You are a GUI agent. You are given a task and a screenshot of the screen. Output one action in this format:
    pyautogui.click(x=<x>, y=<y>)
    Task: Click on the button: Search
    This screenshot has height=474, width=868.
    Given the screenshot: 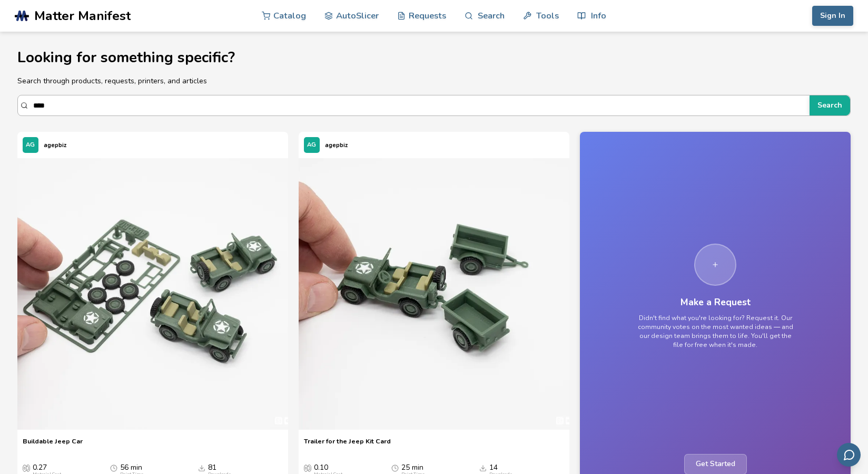 What is the action you would take?
    pyautogui.click(x=830, y=106)
    